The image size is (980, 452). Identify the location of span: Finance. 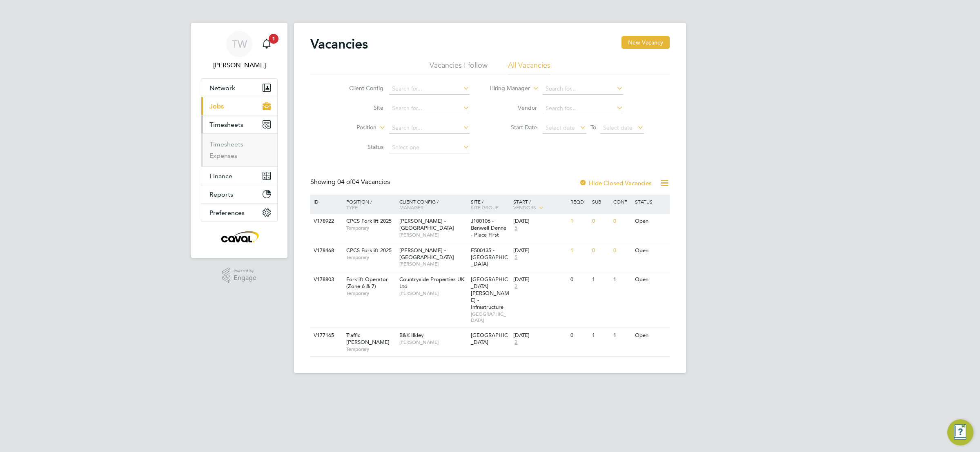
(221, 176).